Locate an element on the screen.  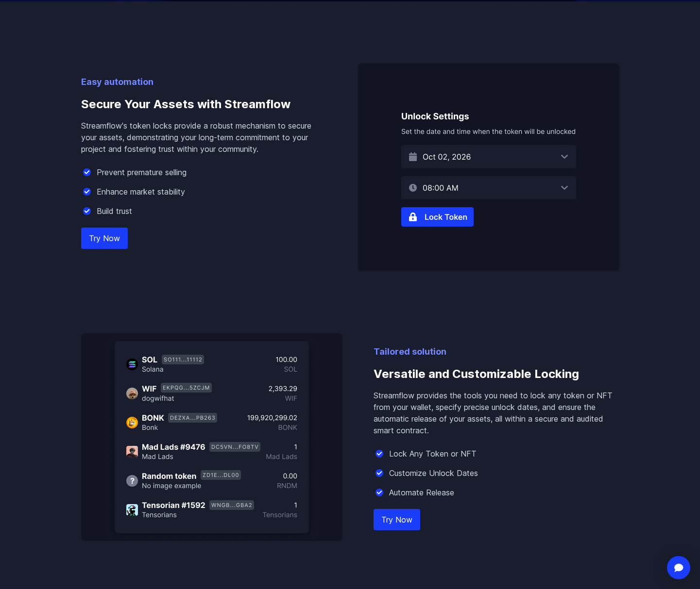
h3: Versatile and Customizable Locking is located at coordinates (496, 374).